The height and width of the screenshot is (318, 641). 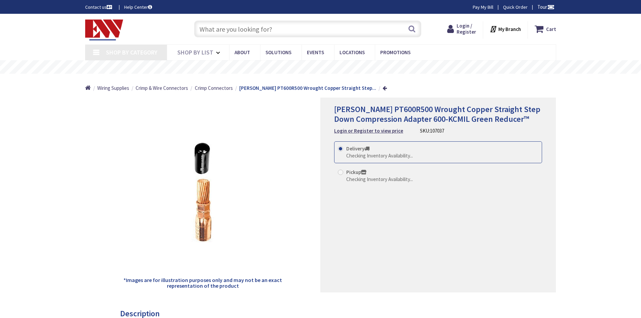 What do you see at coordinates (104, 30) in the screenshot?
I see `a: Electrical Wholesalers, Inc.` at bounding box center [104, 30].